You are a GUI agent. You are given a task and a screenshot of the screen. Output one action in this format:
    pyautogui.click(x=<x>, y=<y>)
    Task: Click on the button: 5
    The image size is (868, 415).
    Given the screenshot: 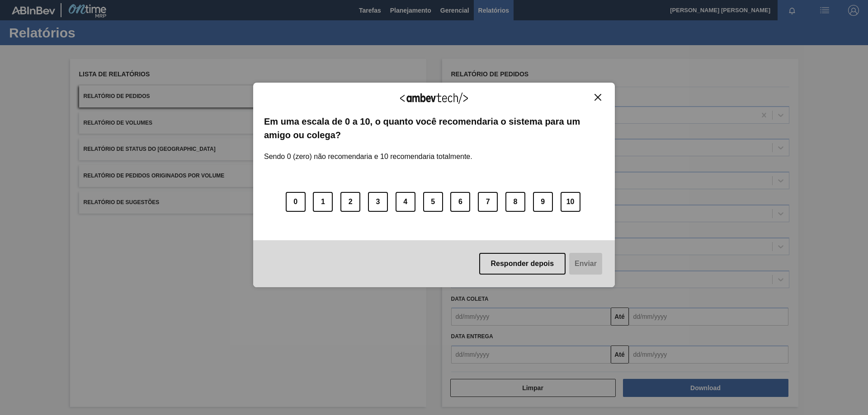 What is the action you would take?
    pyautogui.click(x=433, y=201)
    